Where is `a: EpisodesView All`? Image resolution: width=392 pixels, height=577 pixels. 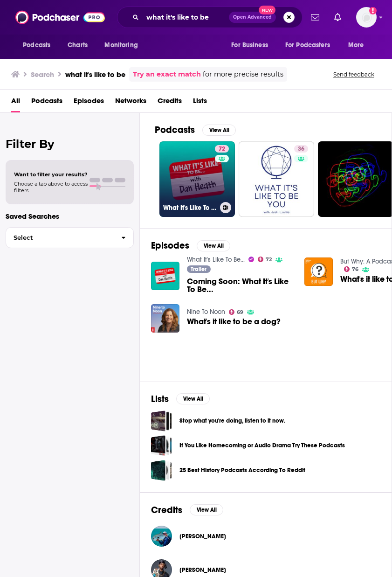 a: EpisodesView All is located at coordinates (191, 246).